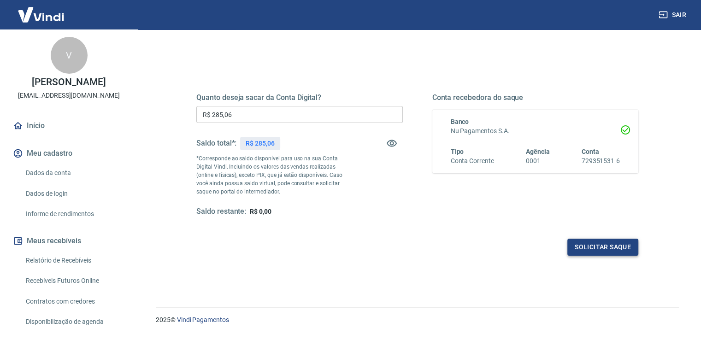 This screenshot has height=340, width=701. I want to click on a: Dados da conta, so click(74, 173).